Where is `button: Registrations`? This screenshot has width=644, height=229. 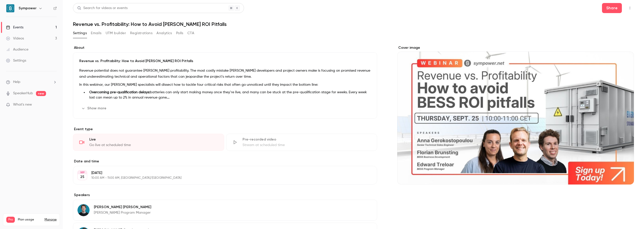 button: Registrations is located at coordinates (141, 33).